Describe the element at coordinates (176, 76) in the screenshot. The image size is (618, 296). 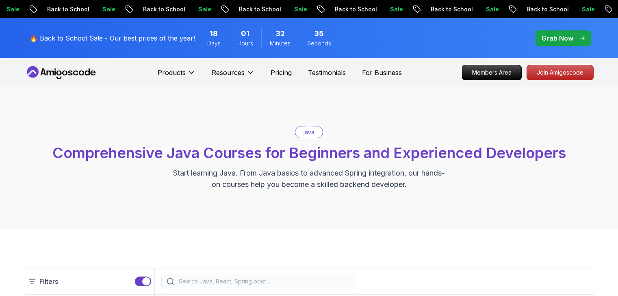
I see `button: Products` at that location.